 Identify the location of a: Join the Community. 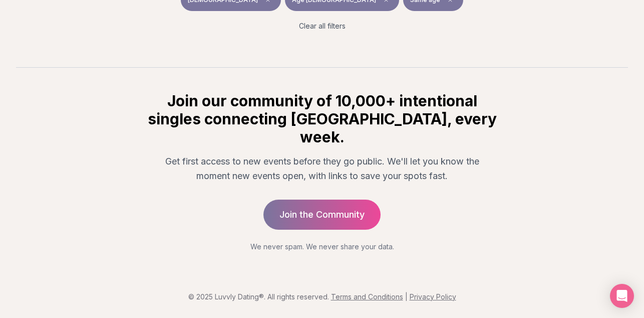
(322, 214).